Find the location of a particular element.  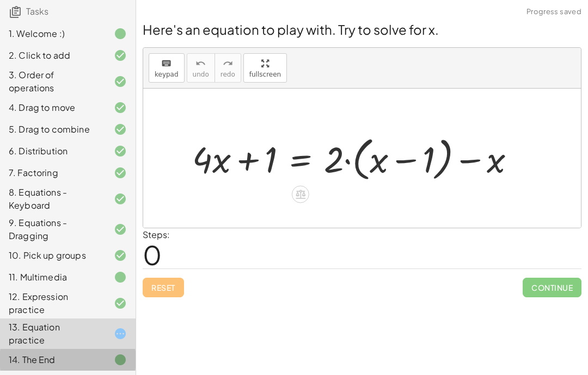

i: keyboard is located at coordinates (166, 64).